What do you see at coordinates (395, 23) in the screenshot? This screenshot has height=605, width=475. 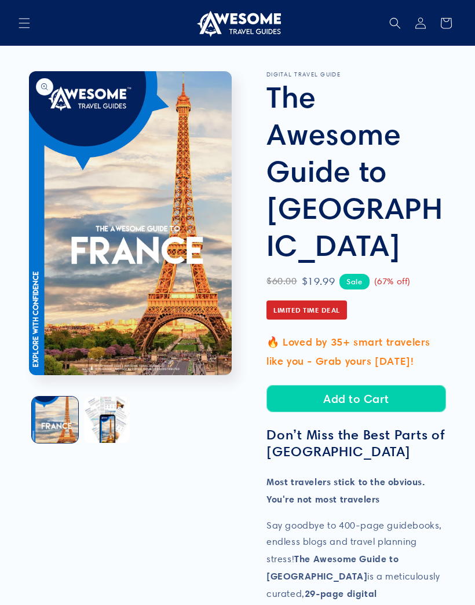 I see `summary: Search` at bounding box center [395, 23].